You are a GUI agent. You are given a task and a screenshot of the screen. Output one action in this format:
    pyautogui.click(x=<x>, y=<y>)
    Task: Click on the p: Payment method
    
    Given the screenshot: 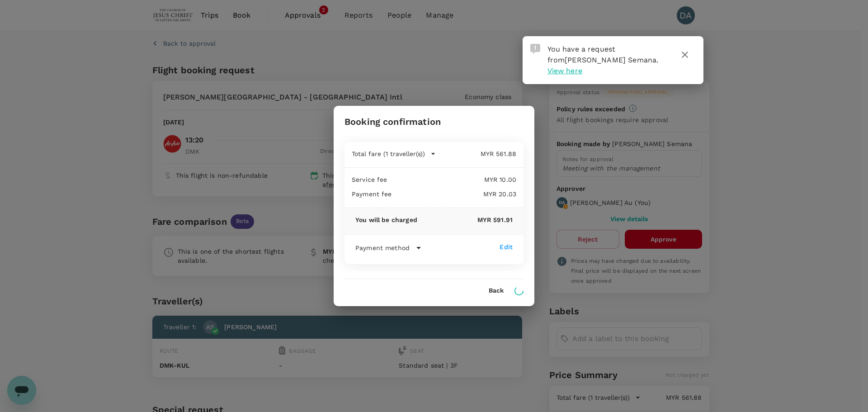 What is the action you would take?
    pyautogui.click(x=382, y=248)
    